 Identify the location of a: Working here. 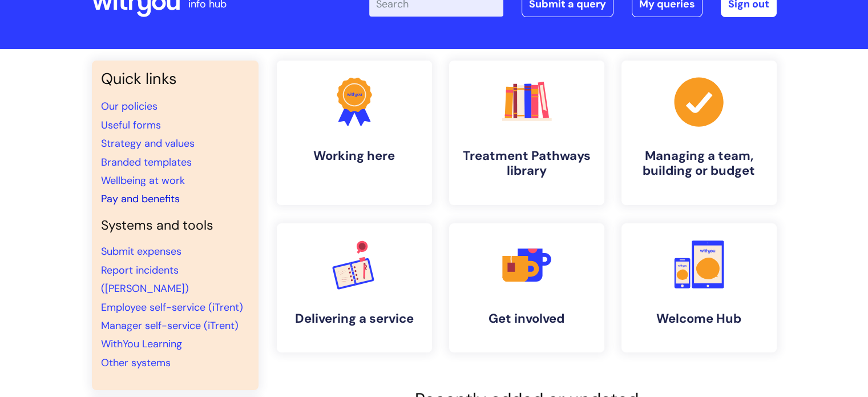
(354, 132).